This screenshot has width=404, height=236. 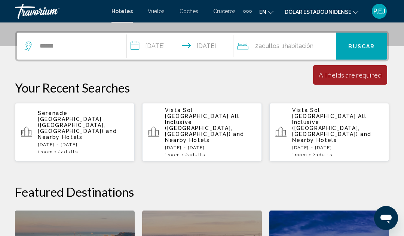 What do you see at coordinates (180, 46) in the screenshot?
I see `button: Check-in date: Sep 12, 2025 Check-out date: Sep 27, 2025` at bounding box center [180, 46].